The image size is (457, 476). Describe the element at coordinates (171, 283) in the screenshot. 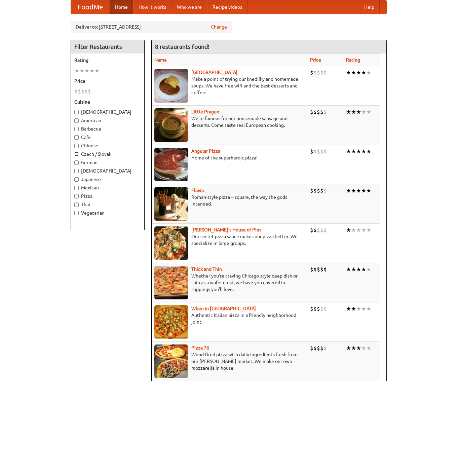

I see `img: thick.jpg` at that location.